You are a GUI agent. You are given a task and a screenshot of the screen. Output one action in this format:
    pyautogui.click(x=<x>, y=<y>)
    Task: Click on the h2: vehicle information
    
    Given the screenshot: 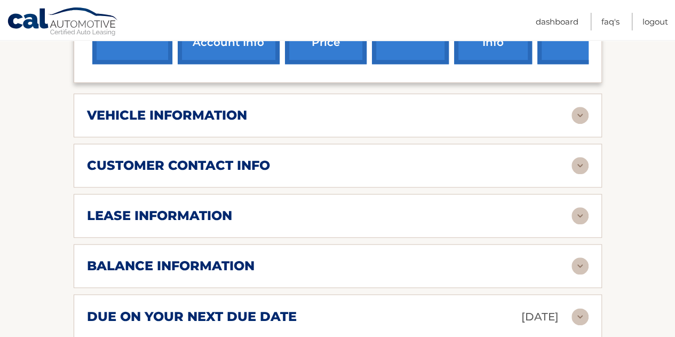 What is the action you would take?
    pyautogui.click(x=167, y=115)
    